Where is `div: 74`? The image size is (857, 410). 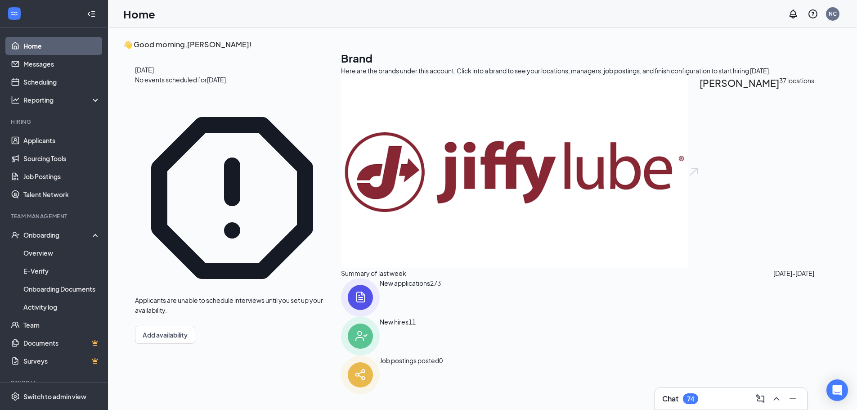 div: 74 is located at coordinates (691, 399).